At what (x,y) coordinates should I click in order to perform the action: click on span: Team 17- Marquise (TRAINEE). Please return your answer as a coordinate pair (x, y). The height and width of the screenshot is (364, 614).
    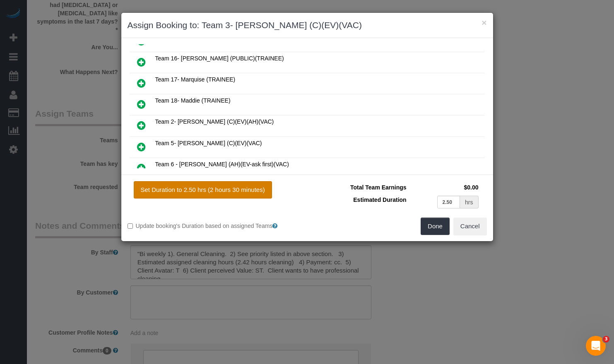
    Looking at the image, I should click on (196, 79).